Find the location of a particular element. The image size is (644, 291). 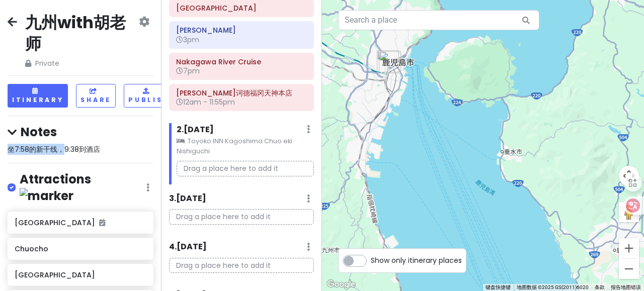

i: Added to itinerary is located at coordinates (102, 222).